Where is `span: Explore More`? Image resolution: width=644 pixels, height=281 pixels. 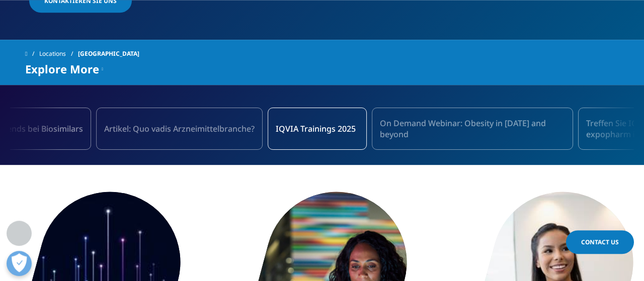 span: Explore More is located at coordinates (62, 68).